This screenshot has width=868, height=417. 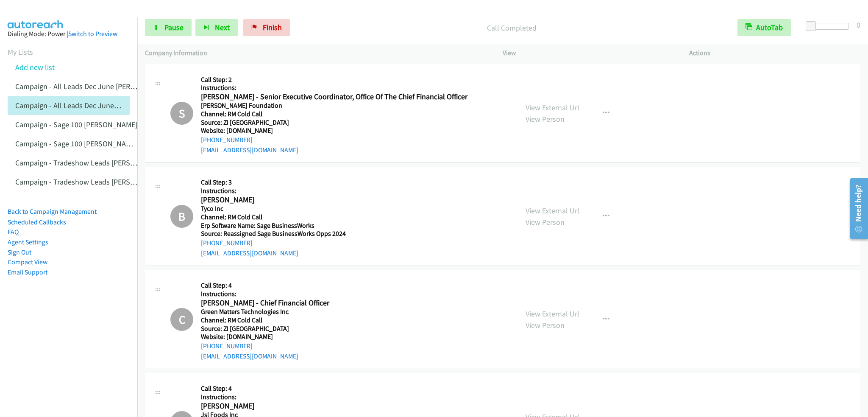 I want to click on a: FAQ, so click(x=13, y=231).